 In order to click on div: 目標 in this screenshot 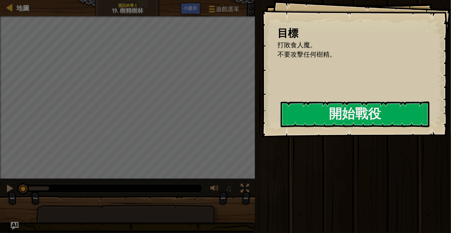, I will do `click(353, 33)`.